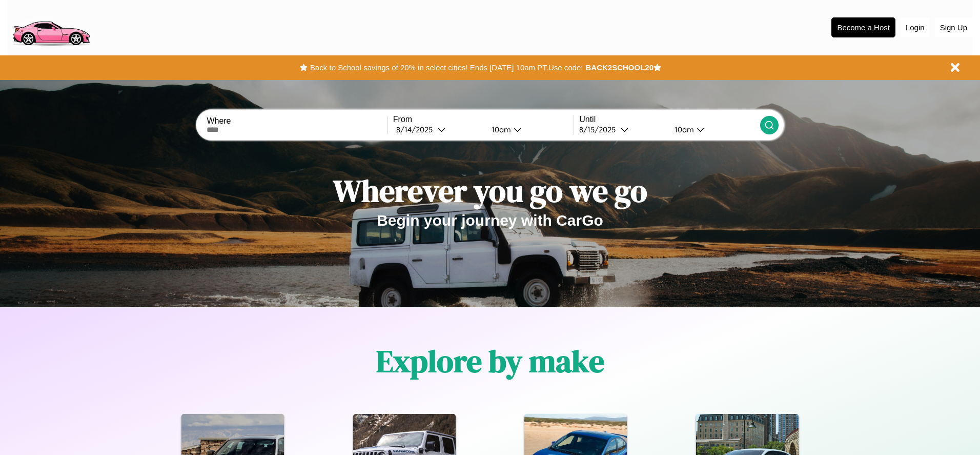 This screenshot has width=980, height=455. I want to click on button: Login, so click(915, 27).